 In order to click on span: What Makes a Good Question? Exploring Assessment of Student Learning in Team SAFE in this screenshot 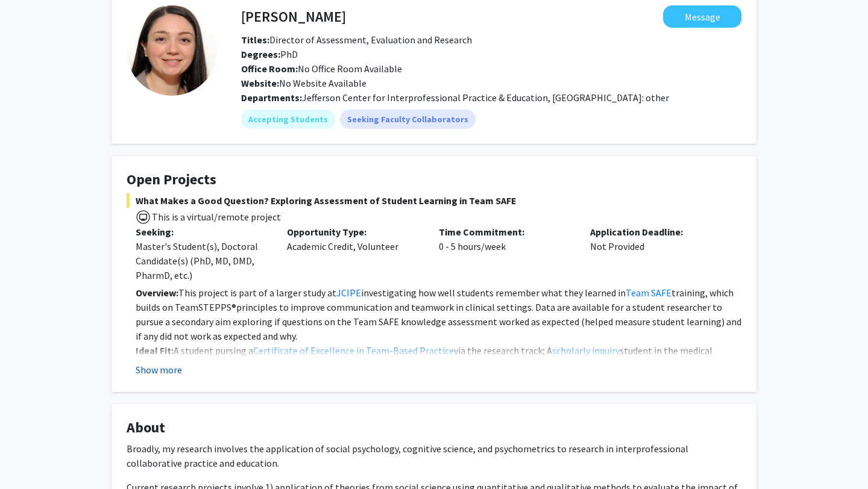, I will do `click(434, 200)`.